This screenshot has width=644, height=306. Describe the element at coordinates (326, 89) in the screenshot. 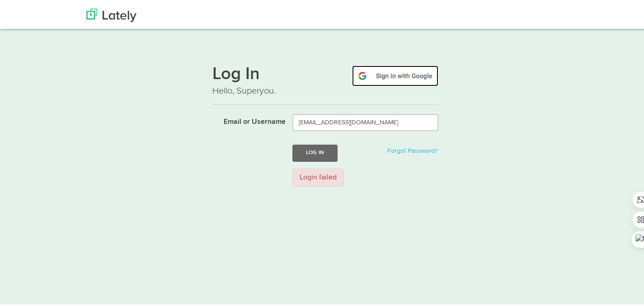

I see `p: Hello, Superyou.` at that location.